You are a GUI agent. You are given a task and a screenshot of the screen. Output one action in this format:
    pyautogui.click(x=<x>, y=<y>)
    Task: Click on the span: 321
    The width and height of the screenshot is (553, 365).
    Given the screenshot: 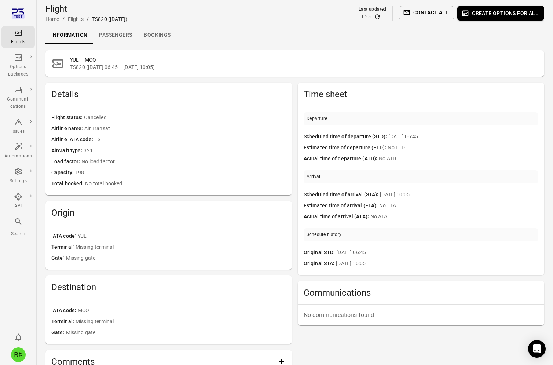 What is the action you would take?
    pyautogui.click(x=185, y=151)
    